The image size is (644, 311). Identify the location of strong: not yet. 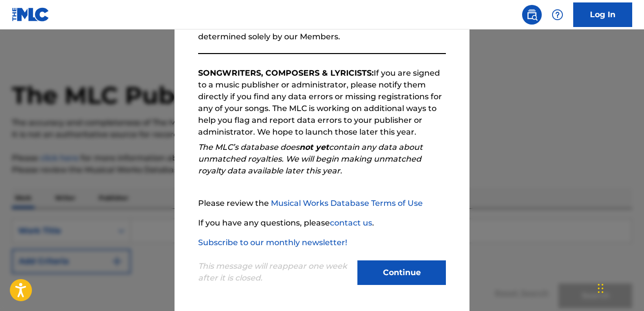
(314, 147).